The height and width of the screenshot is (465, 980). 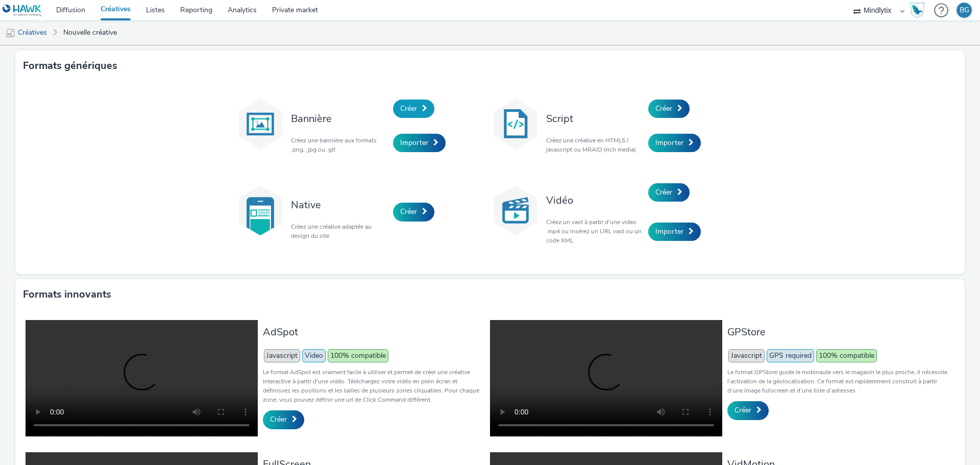 I want to click on h3: Script, so click(x=594, y=119).